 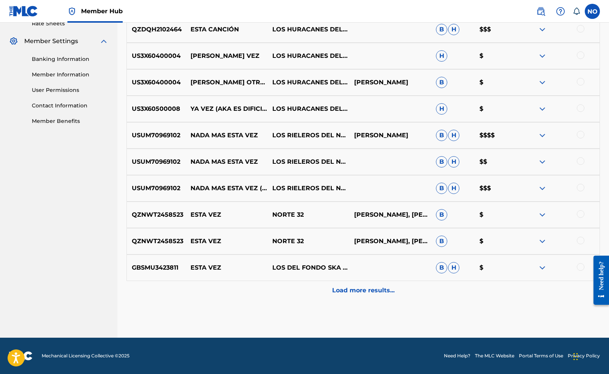 What do you see at coordinates (494, 356) in the screenshot?
I see `a: The MLC Website` at bounding box center [494, 356].